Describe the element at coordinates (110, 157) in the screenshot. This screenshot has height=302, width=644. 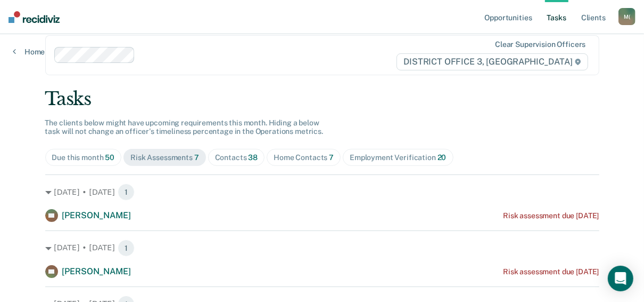
I see `span: 50` at that location.